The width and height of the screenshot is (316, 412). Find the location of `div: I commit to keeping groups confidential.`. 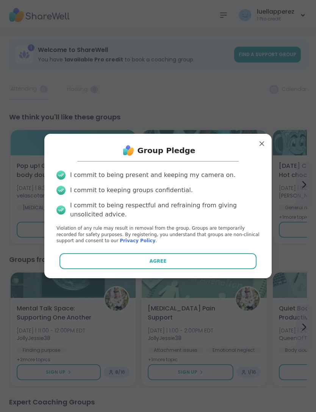

div: I commit to keeping groups confidential. is located at coordinates (131, 190).